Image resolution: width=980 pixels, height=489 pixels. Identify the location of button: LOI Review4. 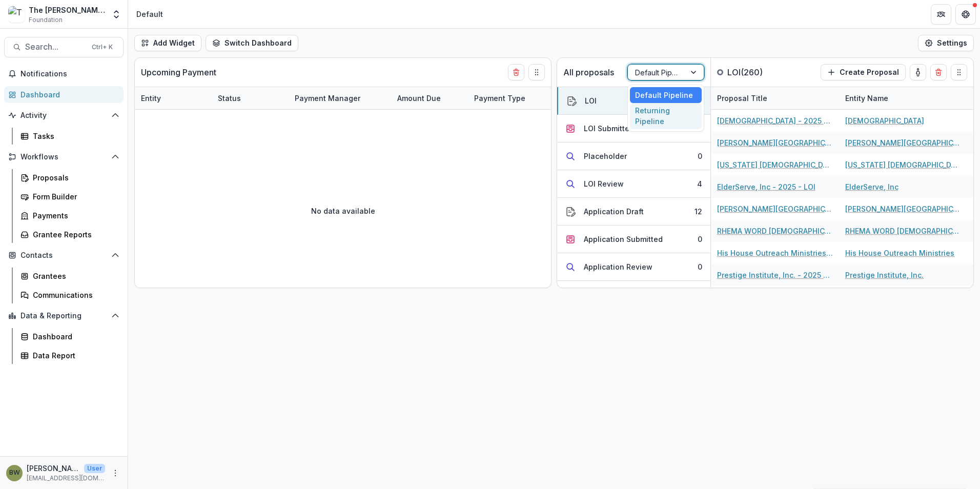
(633, 184).